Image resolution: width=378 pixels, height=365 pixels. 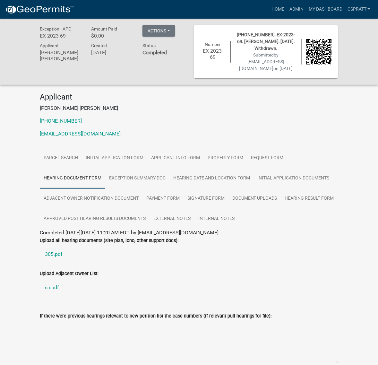 What do you see at coordinates (91, 199) in the screenshot?
I see `a: Adjacent Owner Notification Document` at bounding box center [91, 199].